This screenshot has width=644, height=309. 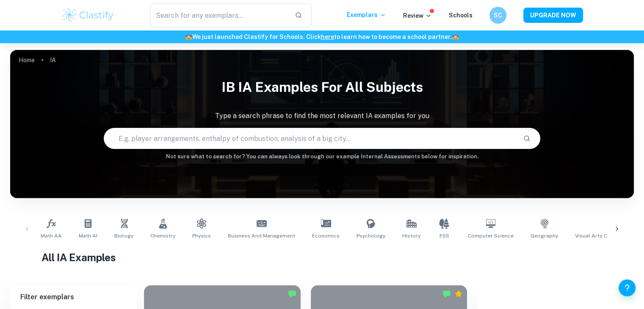 What do you see at coordinates (322, 116) in the screenshot?
I see `p: Type a search phrase to find the most relevant IA examples for you` at bounding box center [322, 116].